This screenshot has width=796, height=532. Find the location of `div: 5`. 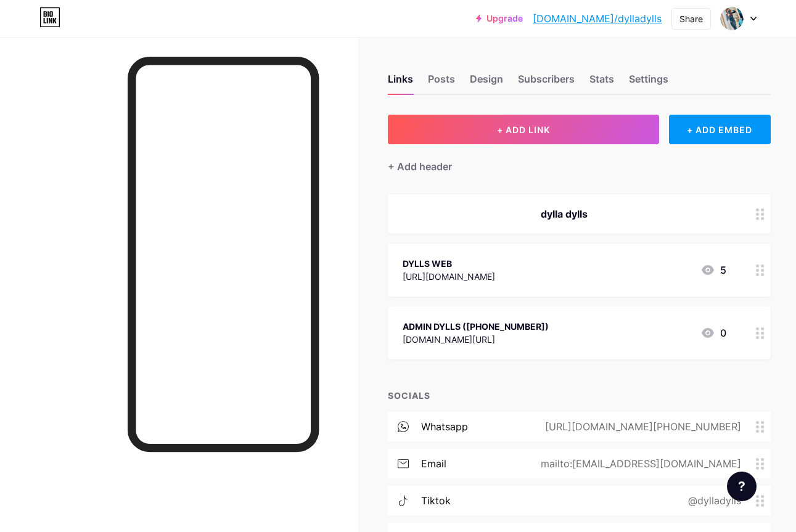

div: 5 is located at coordinates (714, 270).